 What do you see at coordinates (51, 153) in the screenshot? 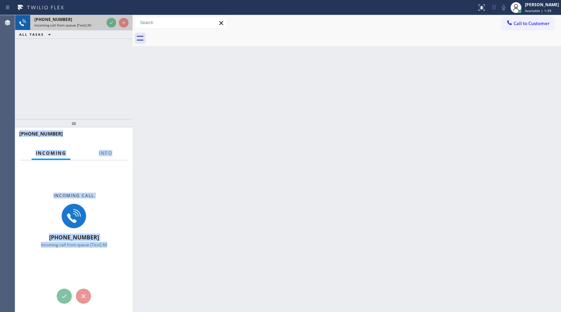
I see `button: Incoming` at bounding box center [51, 153].